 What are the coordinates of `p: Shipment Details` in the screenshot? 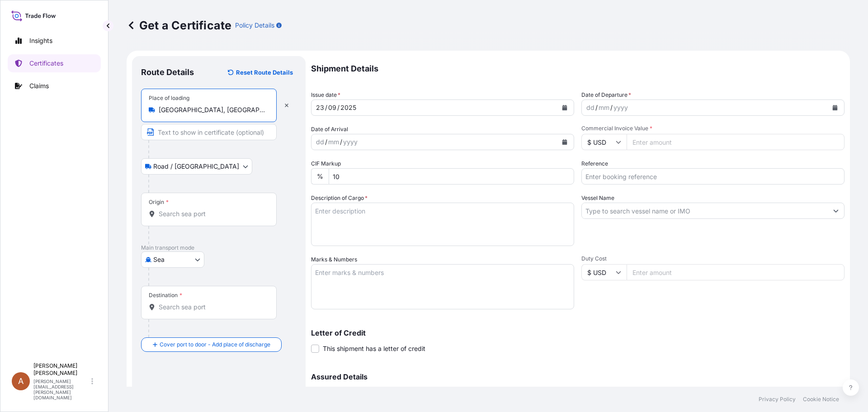 It's located at (578, 69).